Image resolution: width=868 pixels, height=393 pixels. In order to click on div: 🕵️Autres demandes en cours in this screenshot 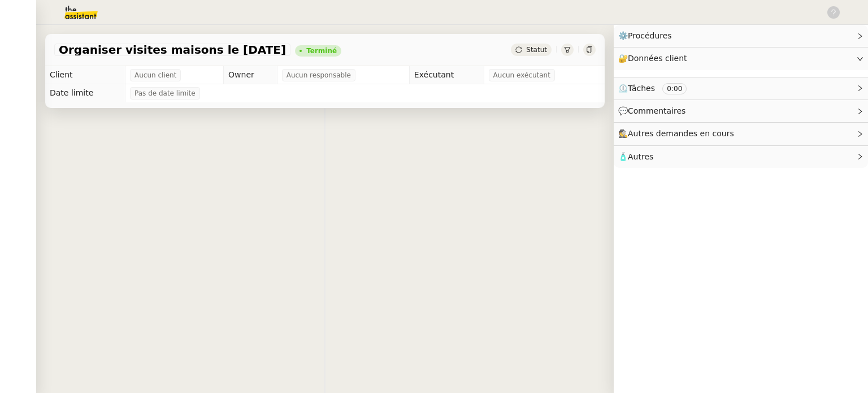, I will do `click(741, 134)`.